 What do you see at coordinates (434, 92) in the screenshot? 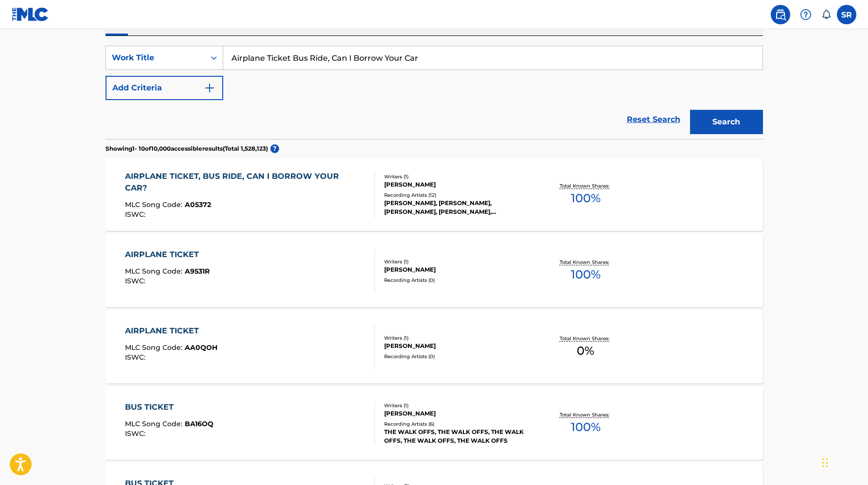
I see `form: Search Form` at bounding box center [434, 92].